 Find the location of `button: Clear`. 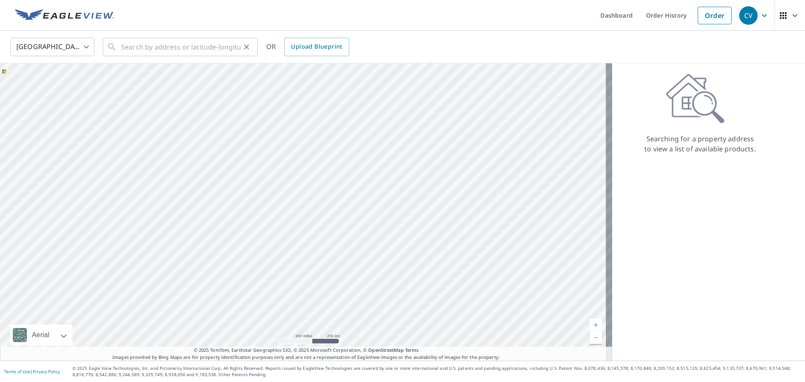

button: Clear is located at coordinates (247, 47).